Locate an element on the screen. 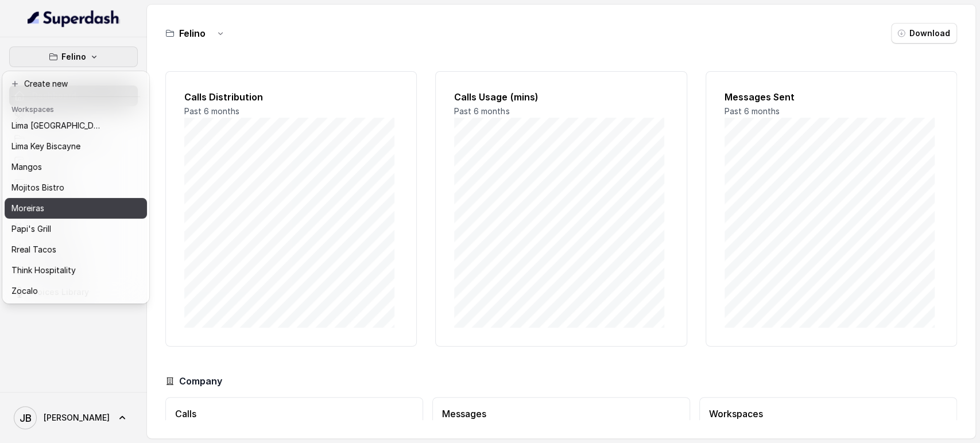  p: Think Hospitality is located at coordinates (44, 270).